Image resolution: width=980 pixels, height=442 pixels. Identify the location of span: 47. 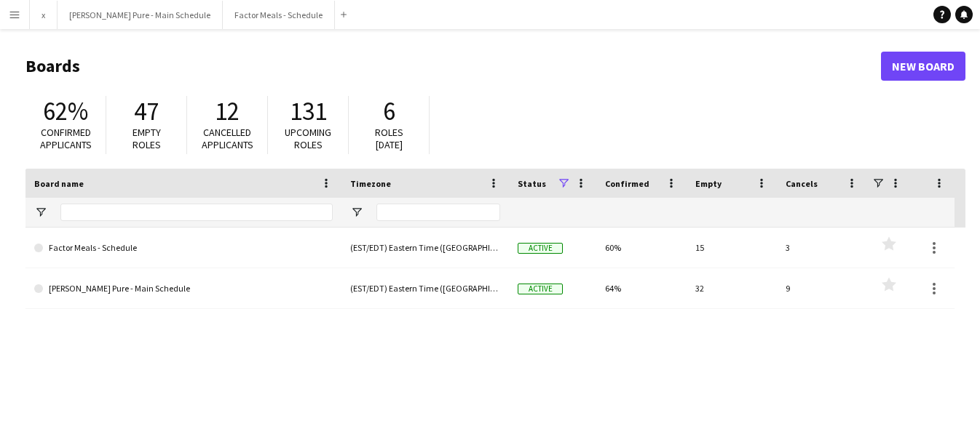
(146, 111).